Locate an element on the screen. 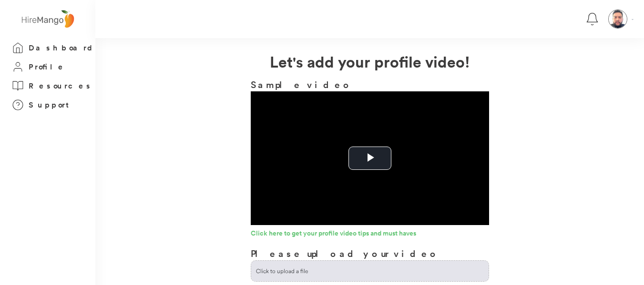  h3: Resources is located at coordinates (60, 86).